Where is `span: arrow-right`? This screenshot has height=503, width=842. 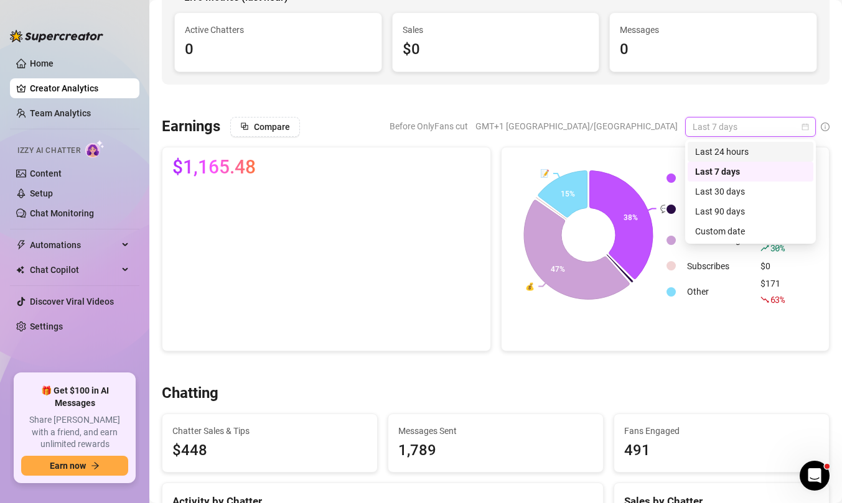 span: arrow-right is located at coordinates (95, 466).